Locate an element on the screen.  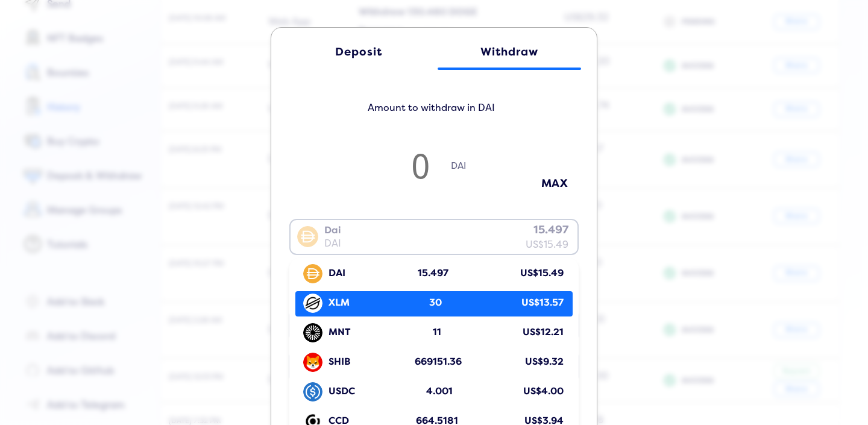
img: SHIB is located at coordinates (313, 362).